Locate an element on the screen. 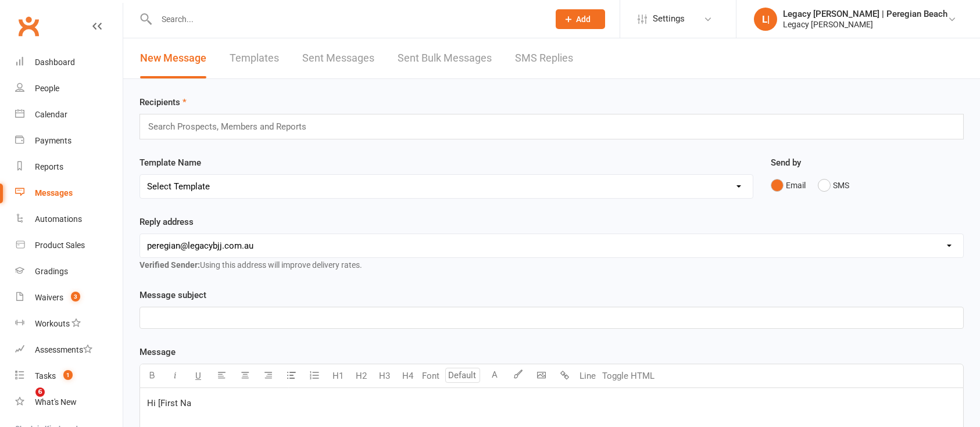 The image size is (980, 427). label: Template Name is located at coordinates (170, 163).